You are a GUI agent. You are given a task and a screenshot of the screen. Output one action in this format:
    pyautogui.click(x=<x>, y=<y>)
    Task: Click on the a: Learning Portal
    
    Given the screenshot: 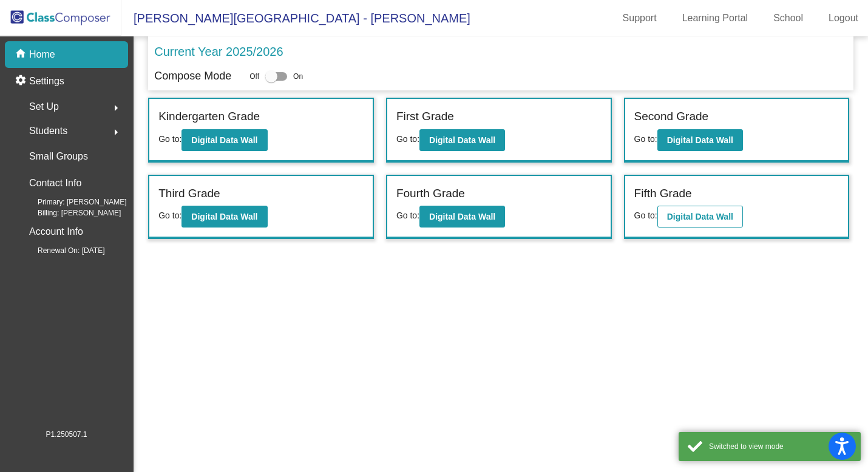 What is the action you would take?
    pyautogui.click(x=715, y=18)
    